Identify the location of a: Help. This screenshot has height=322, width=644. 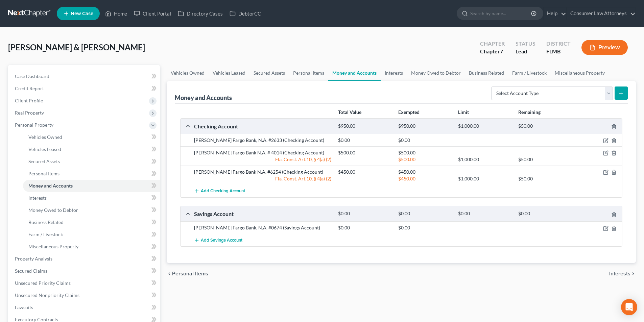
(555, 14).